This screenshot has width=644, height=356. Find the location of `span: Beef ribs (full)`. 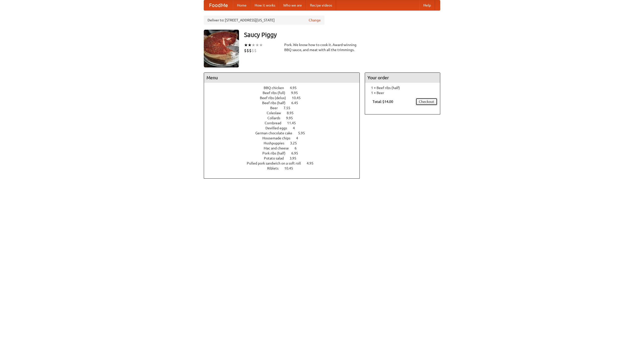

span: Beef ribs (full) is located at coordinates (277, 93).